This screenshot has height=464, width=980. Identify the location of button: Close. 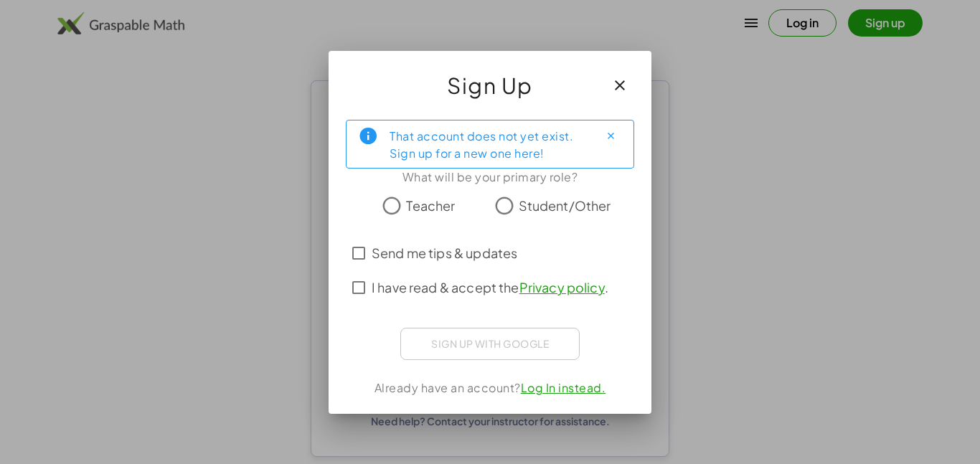
(610, 136).